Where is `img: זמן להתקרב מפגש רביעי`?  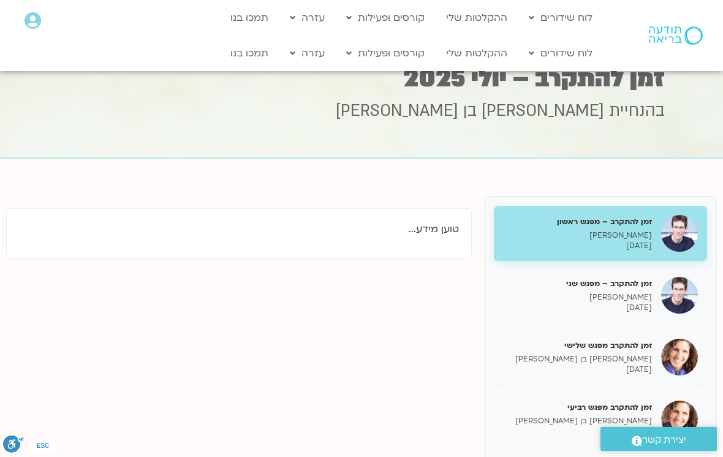 img: זמן להתקרב מפגש רביעי is located at coordinates (679, 419).